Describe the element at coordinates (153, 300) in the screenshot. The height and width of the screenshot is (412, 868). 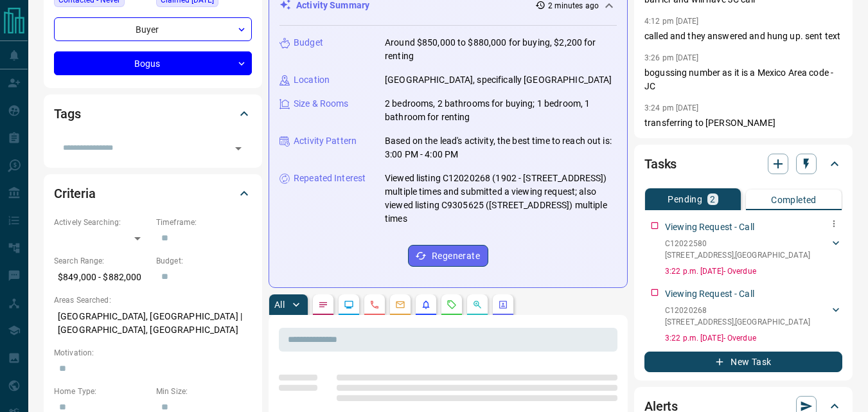
I see `p: Areas Searched:` at that location.